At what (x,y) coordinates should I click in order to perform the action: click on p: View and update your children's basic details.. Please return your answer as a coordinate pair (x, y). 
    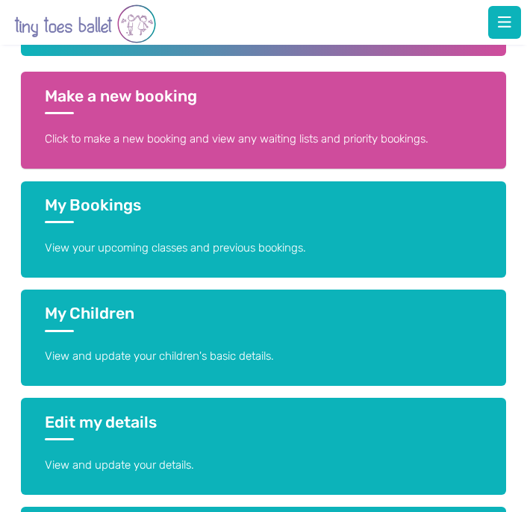
    Looking at the image, I should click on (264, 356).